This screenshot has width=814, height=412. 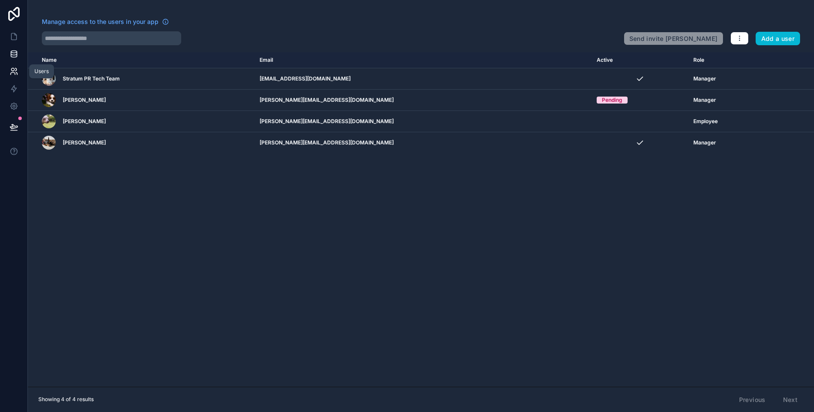 I want to click on a: Manage access to the users in your app, so click(x=105, y=22).